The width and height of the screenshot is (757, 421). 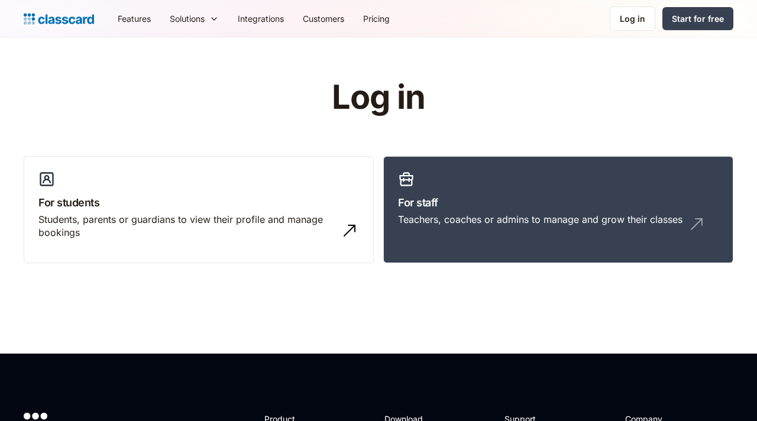 I want to click on a: Log in, so click(x=633, y=18).